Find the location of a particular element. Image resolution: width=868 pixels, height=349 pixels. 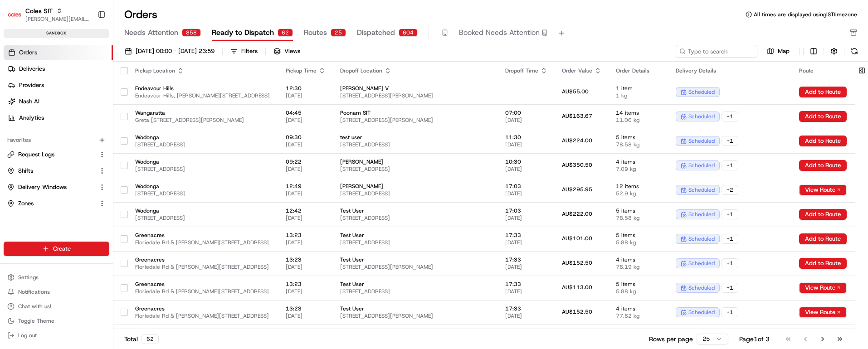

div: Favorites is located at coordinates (56, 140).